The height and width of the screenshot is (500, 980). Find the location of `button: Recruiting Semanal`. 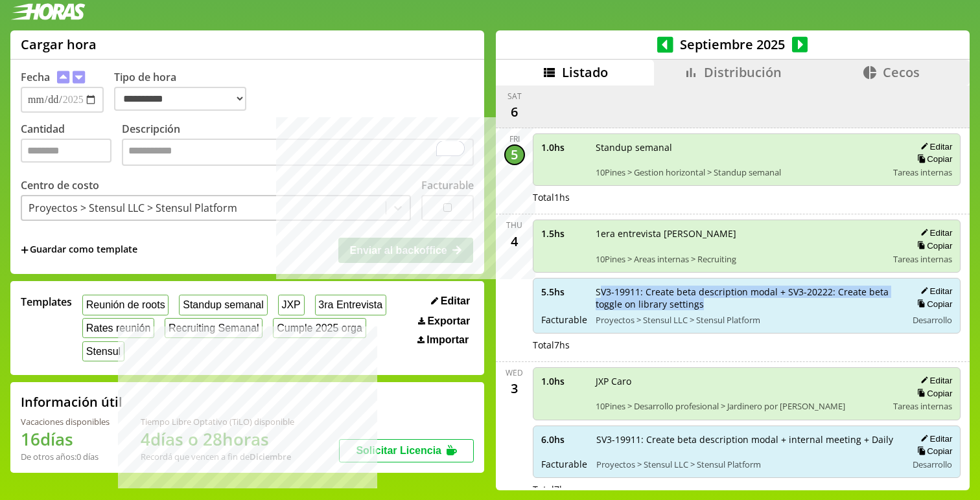

button: Recruiting Semanal is located at coordinates (213, 328).